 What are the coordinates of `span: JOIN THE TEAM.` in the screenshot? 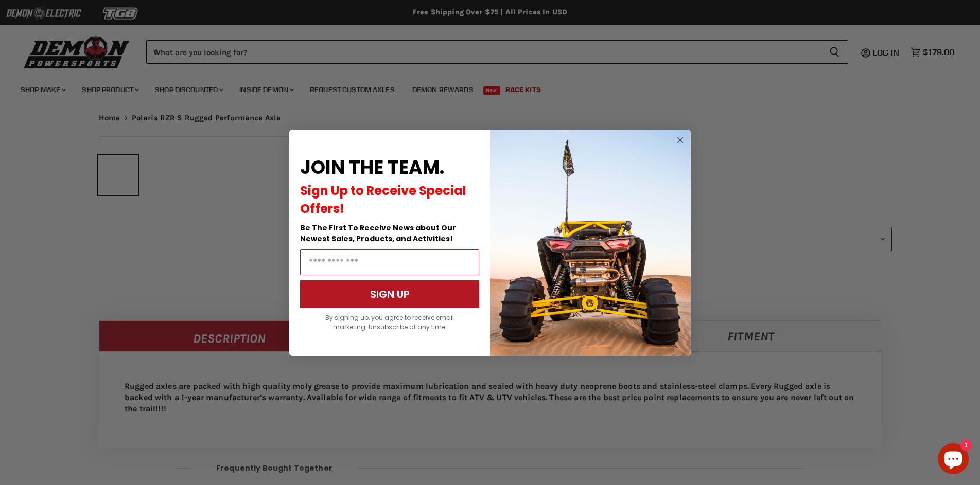 It's located at (372, 168).